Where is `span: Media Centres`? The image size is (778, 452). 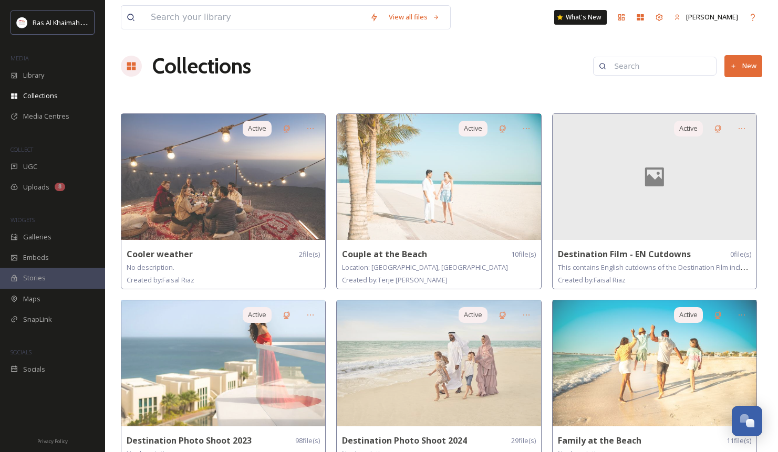 span: Media Centres is located at coordinates (46, 116).